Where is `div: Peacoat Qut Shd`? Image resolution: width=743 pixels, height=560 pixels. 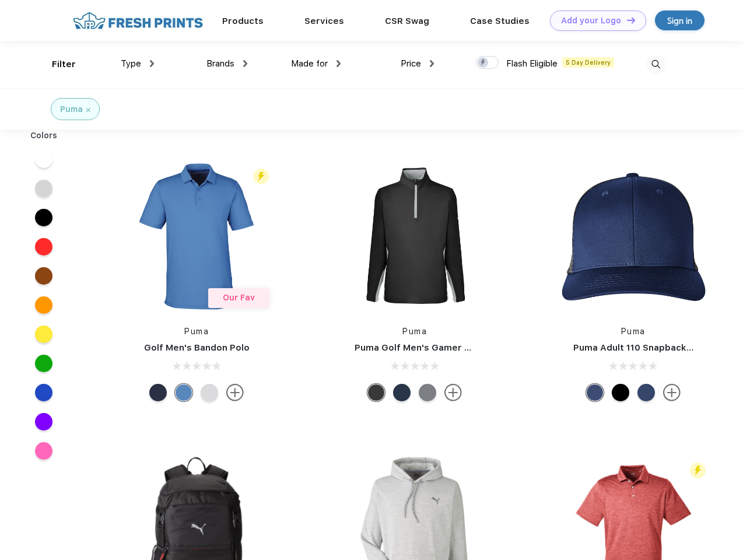 div: Peacoat Qut Shd is located at coordinates (595, 393).